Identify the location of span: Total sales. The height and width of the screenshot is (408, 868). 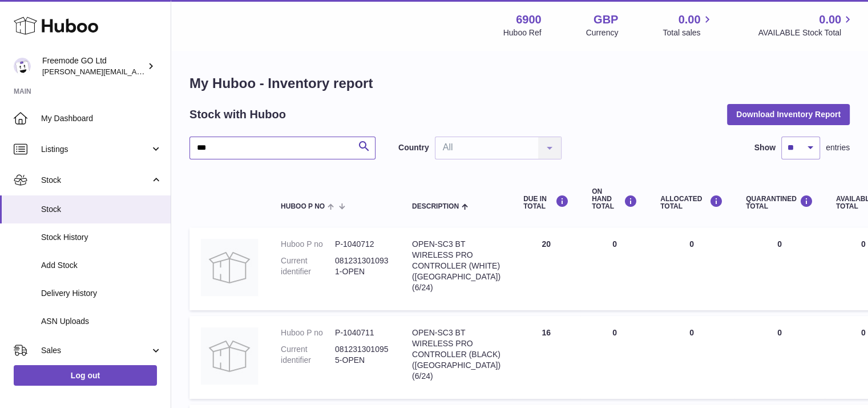
(688, 33).